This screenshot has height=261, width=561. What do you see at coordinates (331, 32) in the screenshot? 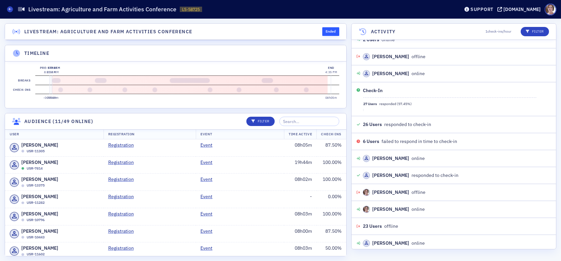
I see `div: Ended` at bounding box center [331, 32].